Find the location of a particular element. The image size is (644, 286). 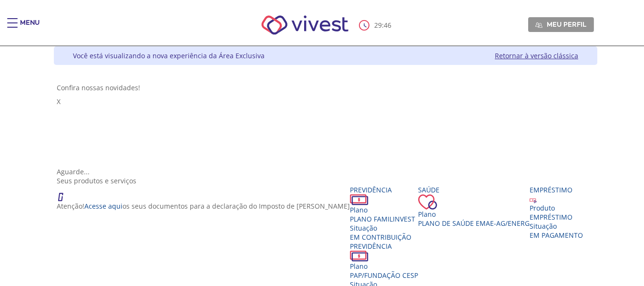

span: 46 is located at coordinates (387, 25).